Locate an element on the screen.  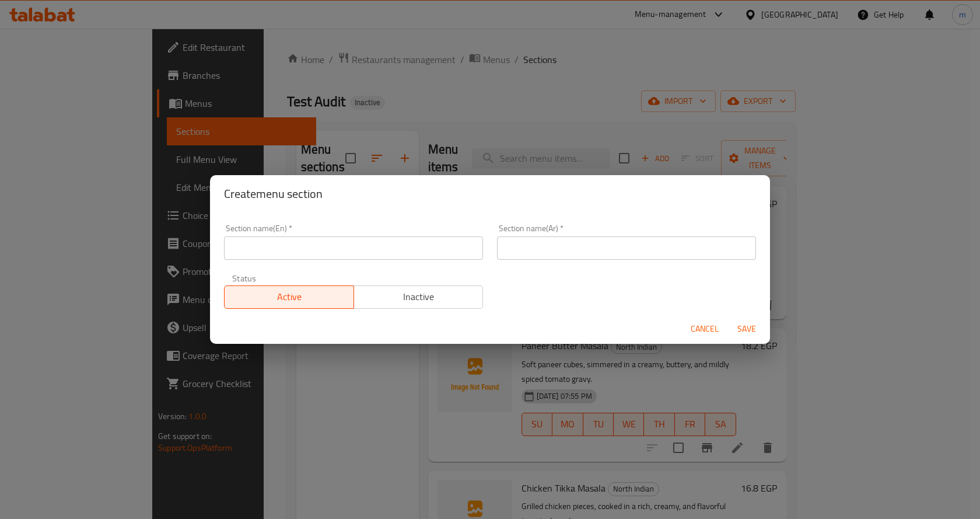
button: Cancel is located at coordinates (705, 329).